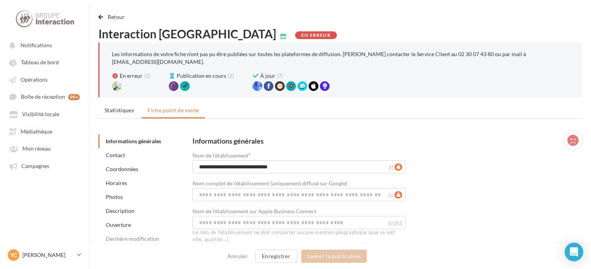 The width and height of the screenshot is (591, 269). Describe the element at coordinates (270, 184) in the screenshot. I see `label: Nom complet de l'établissement (uniquement diffusé sur Google)` at that location.